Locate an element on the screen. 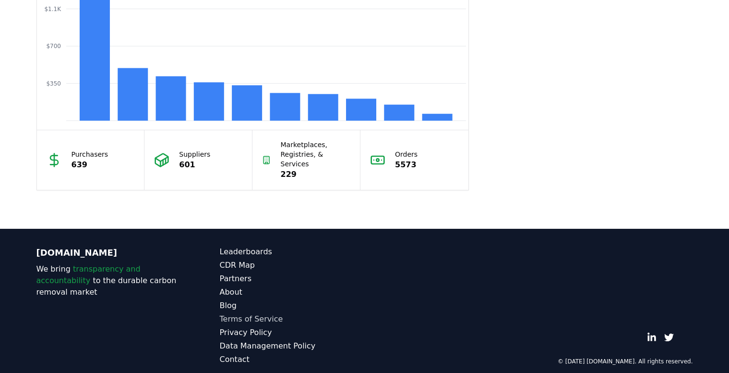 This screenshot has width=729, height=373. a: Leaderboards is located at coordinates (292, 252).